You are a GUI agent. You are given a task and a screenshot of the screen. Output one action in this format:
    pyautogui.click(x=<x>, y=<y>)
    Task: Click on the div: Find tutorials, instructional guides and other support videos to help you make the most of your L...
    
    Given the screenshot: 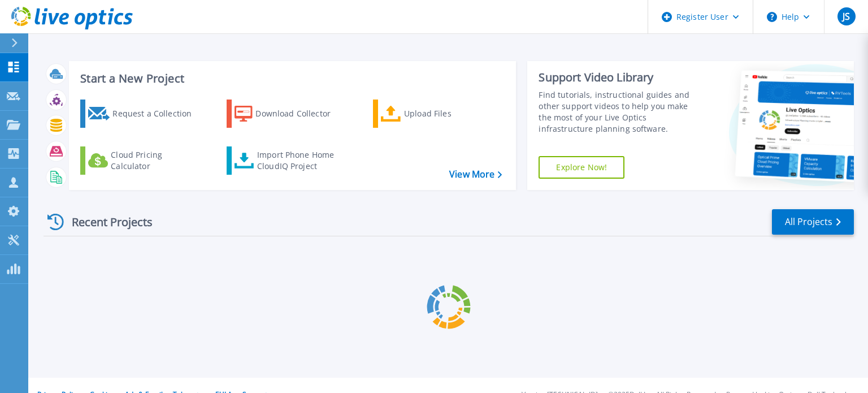 What is the action you would take?
    pyautogui.click(x=620, y=112)
    